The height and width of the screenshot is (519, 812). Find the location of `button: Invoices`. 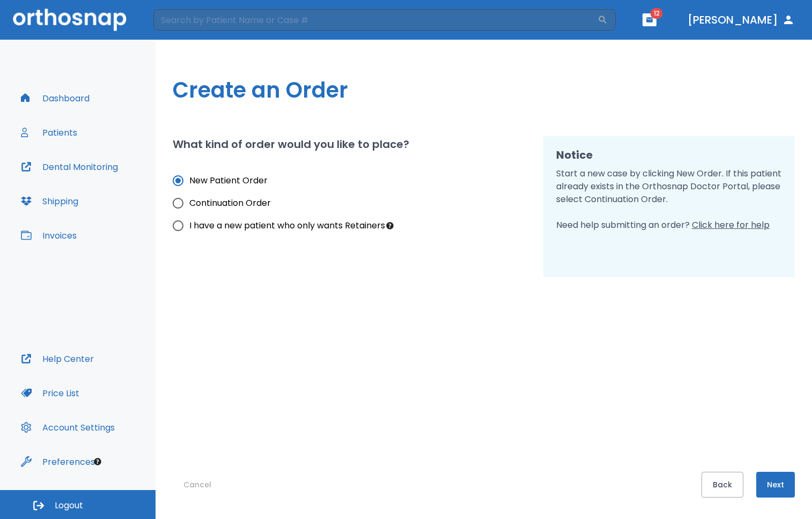

button: Invoices is located at coordinates (49, 235).